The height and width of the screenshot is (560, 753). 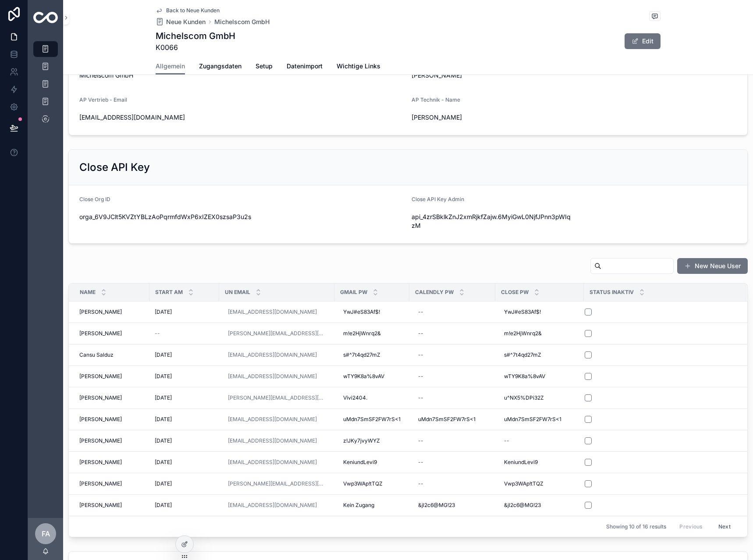 What do you see at coordinates (372, 506) in the screenshot?
I see `a: Kein Zugang` at bounding box center [372, 506].